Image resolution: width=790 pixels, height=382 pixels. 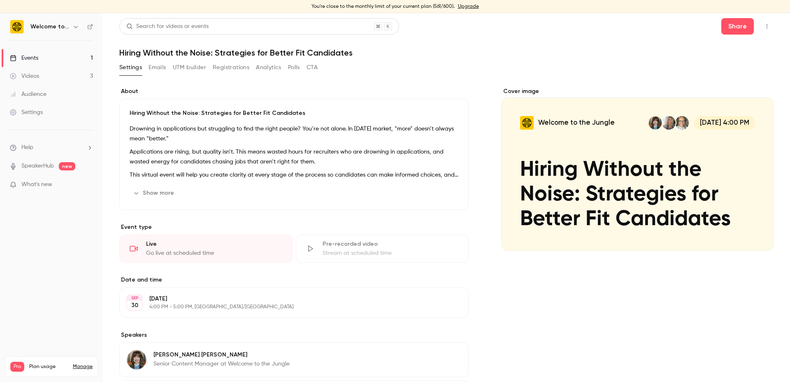 What do you see at coordinates (49, 367) in the screenshot?
I see `span: Plan usage` at bounding box center [49, 367].